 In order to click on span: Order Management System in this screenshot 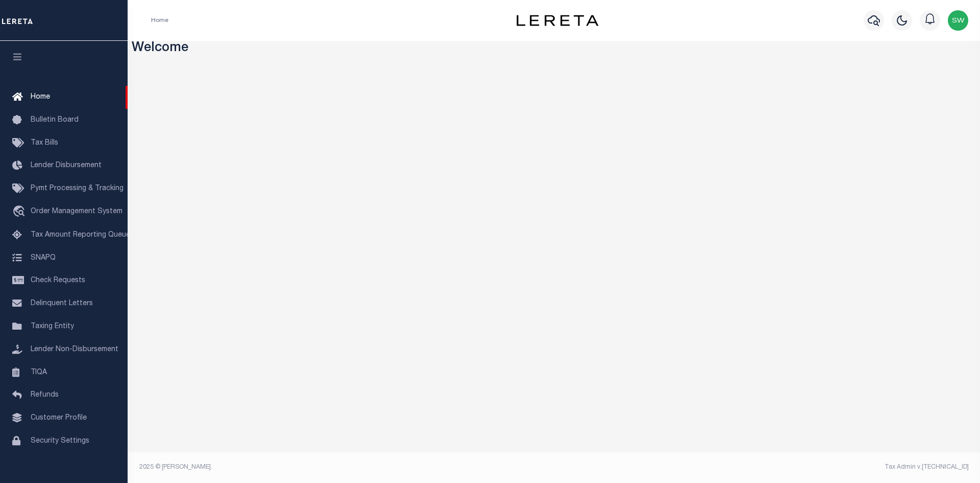, I will do `click(76, 212)`.